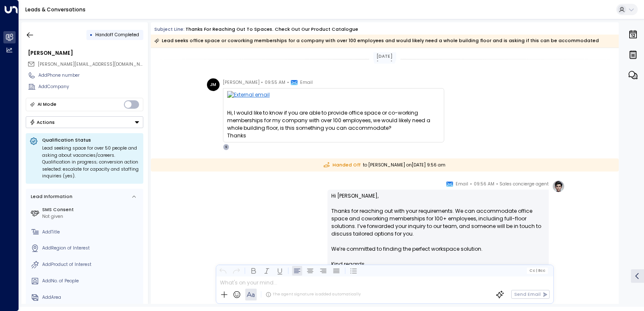  I want to click on div: Button group with a nested menu, so click(84, 122).